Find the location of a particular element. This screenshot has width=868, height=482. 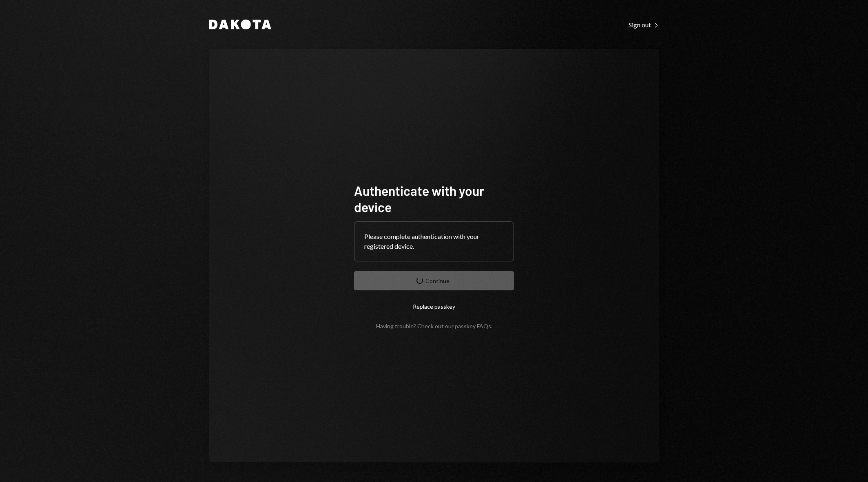

a: passkey FAQs is located at coordinates (472, 326).